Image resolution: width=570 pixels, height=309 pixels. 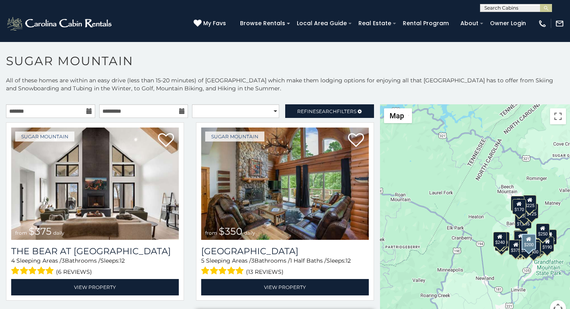 I want to click on span: 5, so click(x=203, y=261).